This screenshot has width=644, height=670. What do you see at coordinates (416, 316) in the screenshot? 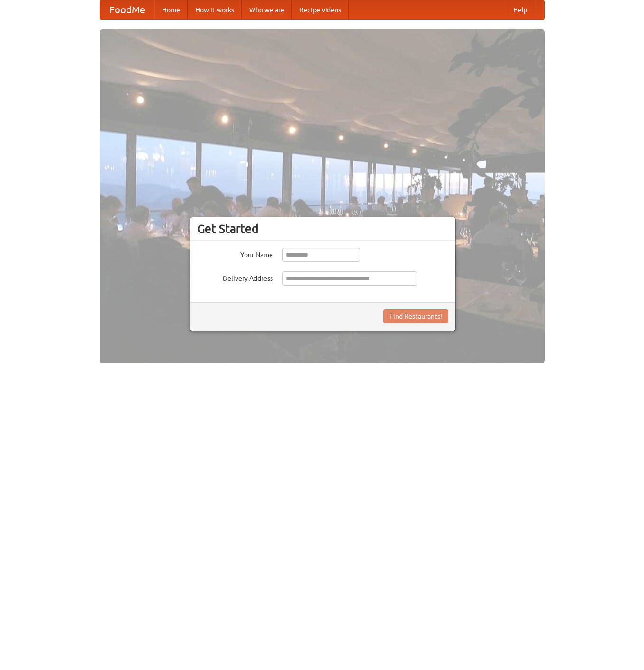
I see `button: Find Restaurants!` at bounding box center [416, 316].